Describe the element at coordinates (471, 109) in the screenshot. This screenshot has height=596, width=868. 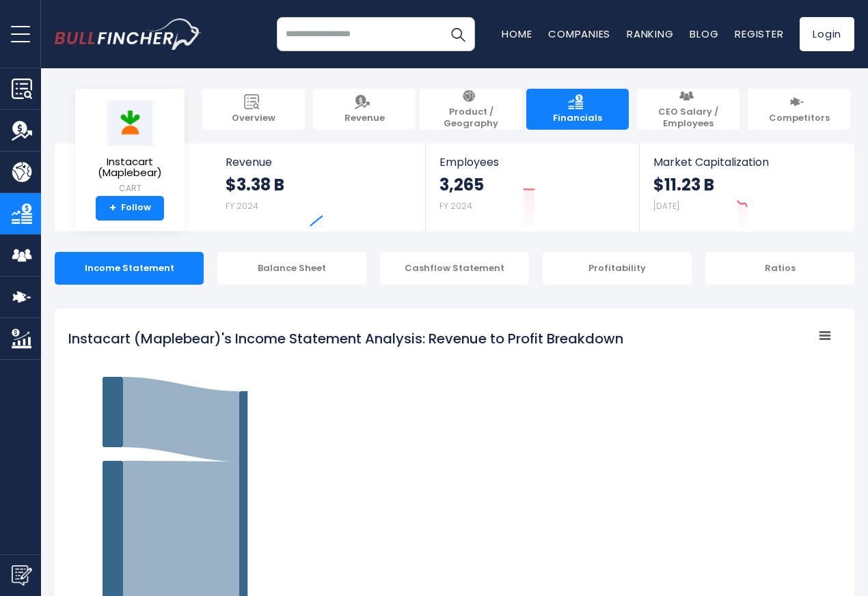
I see `a: Product / Geography` at that location.